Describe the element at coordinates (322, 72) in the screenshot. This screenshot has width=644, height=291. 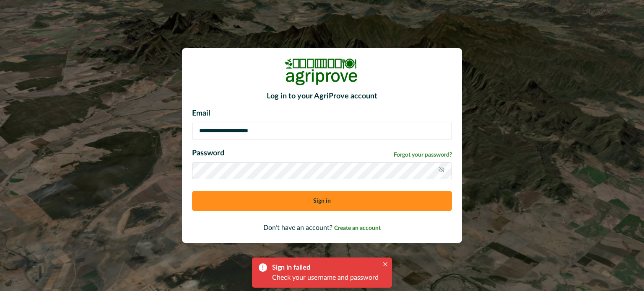
I see `img: Logo Image` at that location.